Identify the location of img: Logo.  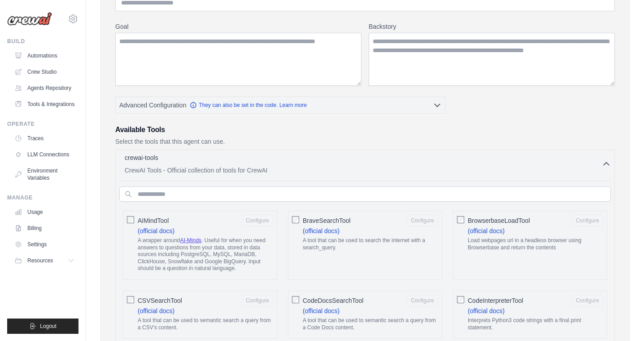
(29, 19).